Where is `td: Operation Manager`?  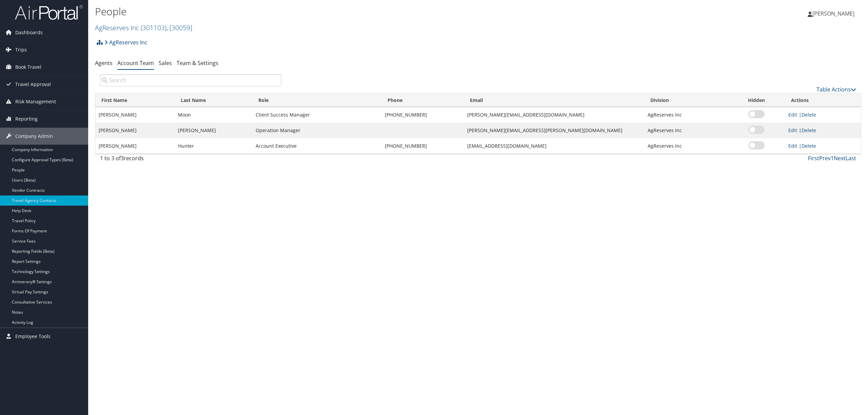
td: Operation Manager is located at coordinates (316, 131).